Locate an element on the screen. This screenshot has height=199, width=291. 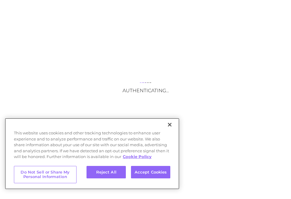
h3: Authenticating... is located at coordinates (146, 90).